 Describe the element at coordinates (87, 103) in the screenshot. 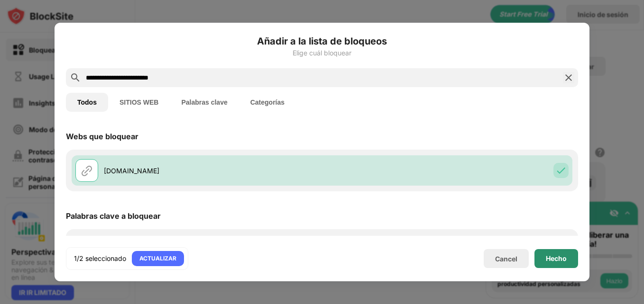

I see `button: Todos` at that location.